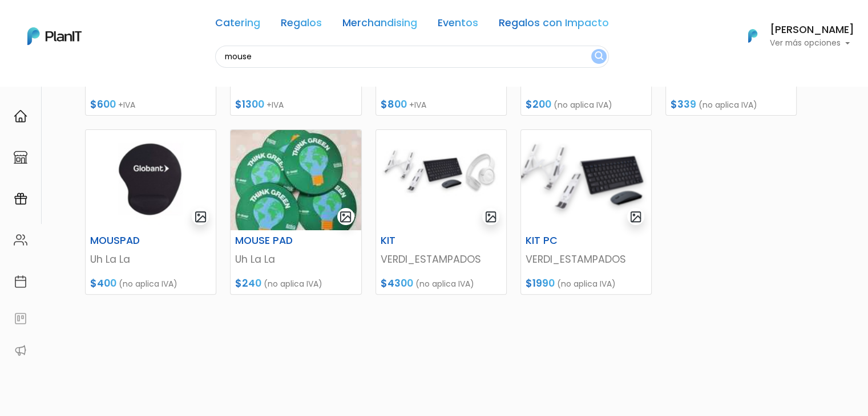  I want to click on a: Regalos con Impacto, so click(554, 25).